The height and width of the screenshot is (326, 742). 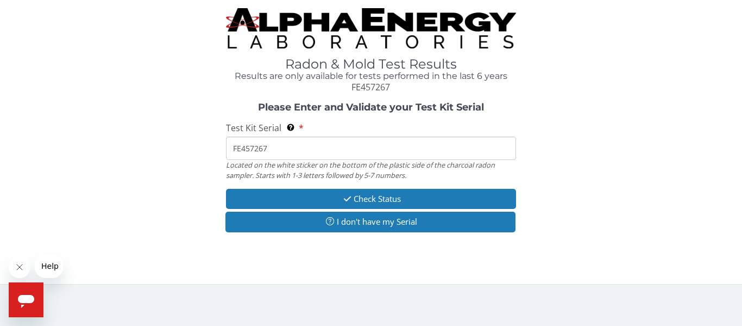 I want to click on button: Check Status, so click(x=371, y=198).